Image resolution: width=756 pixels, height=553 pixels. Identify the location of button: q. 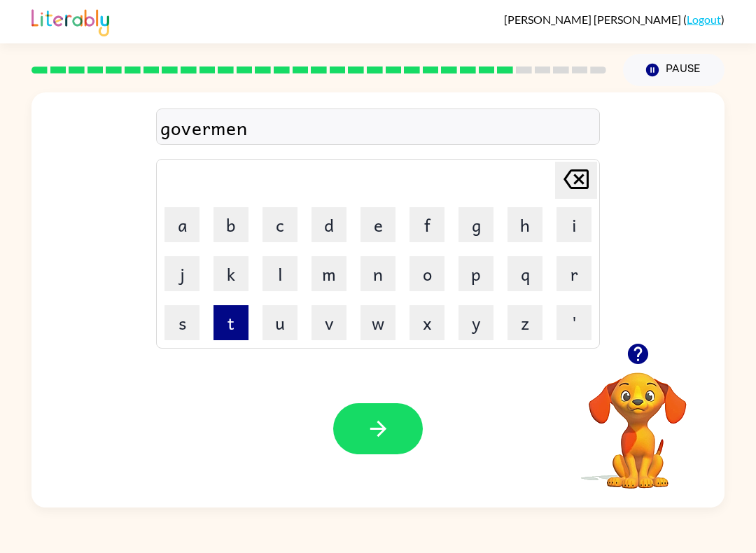
(525, 273).